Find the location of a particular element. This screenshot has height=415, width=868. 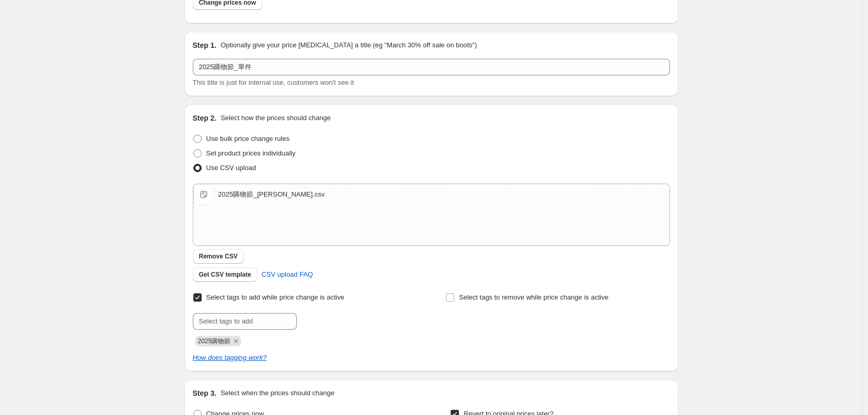

h2: Step 1. is located at coordinates (205, 45).